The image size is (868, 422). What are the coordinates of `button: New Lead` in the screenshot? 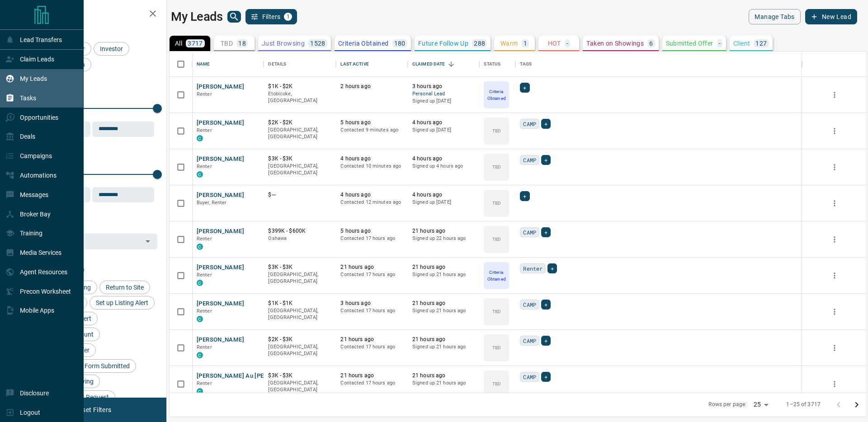 It's located at (831, 17).